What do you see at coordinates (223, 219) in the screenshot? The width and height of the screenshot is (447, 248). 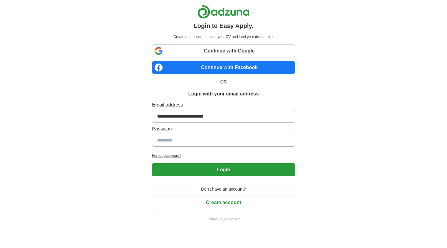 I see `p: Return to job advert` at bounding box center [223, 219].